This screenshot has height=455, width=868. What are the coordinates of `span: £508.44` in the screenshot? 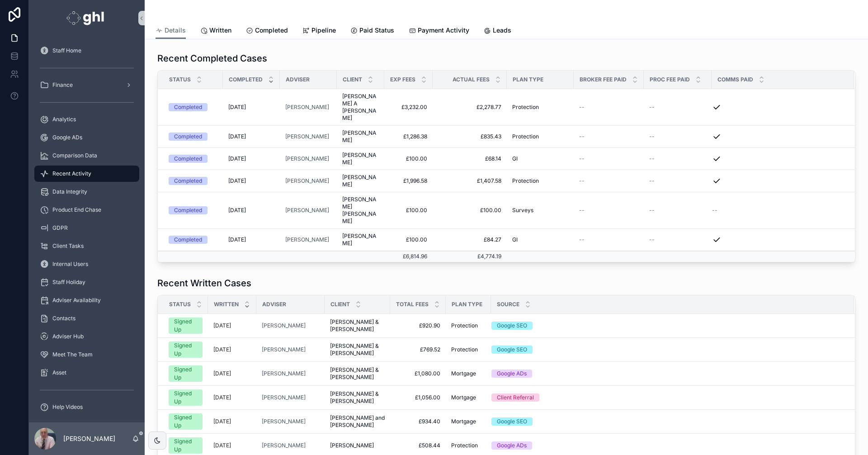 It's located at (418, 445).